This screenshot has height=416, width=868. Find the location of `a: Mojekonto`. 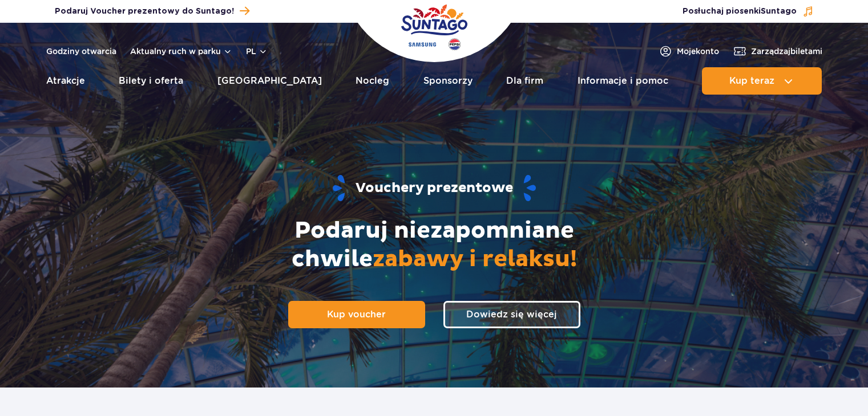

a: Mojekonto is located at coordinates (689, 51).